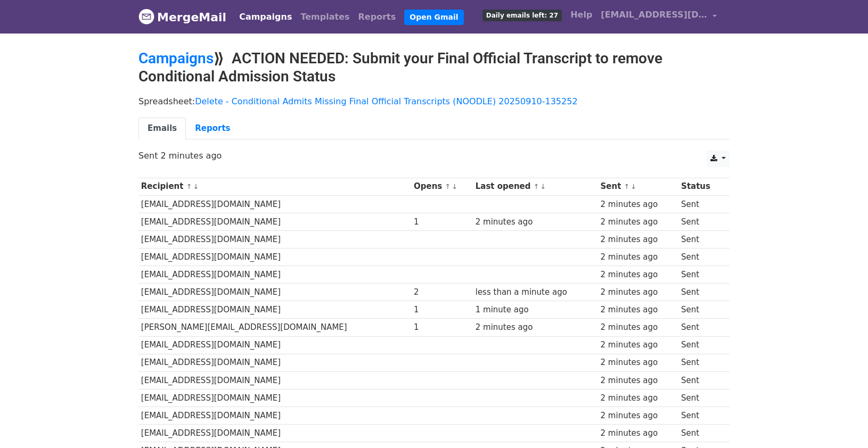 Image resolution: width=868 pixels, height=448 pixels. Describe the element at coordinates (325, 17) in the screenshot. I see `a: Templates` at that location.